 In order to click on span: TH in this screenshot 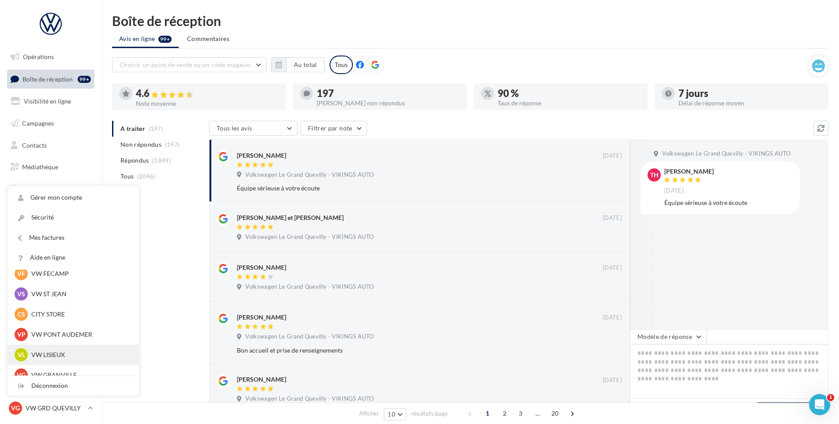, I will do `click(654, 175)`.